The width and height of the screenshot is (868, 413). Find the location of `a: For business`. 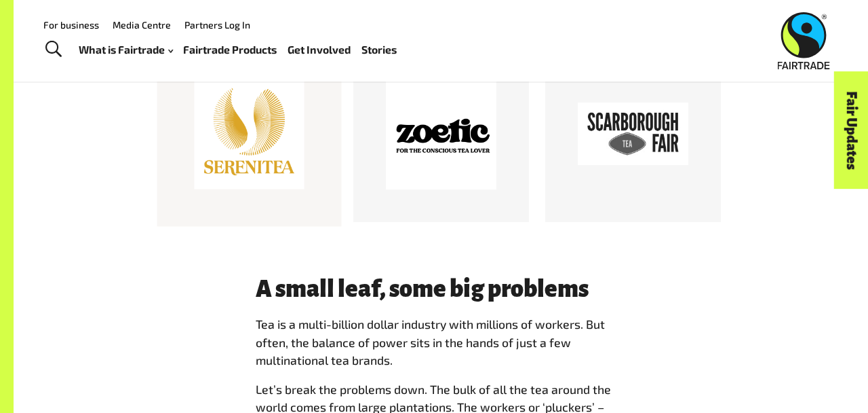

a: For business is located at coordinates (71, 24).